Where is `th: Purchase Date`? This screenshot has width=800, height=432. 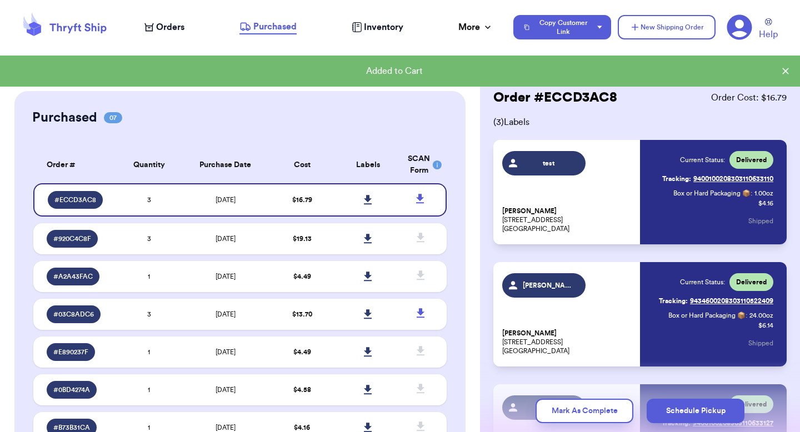 th: Purchase Date is located at coordinates (226, 165).